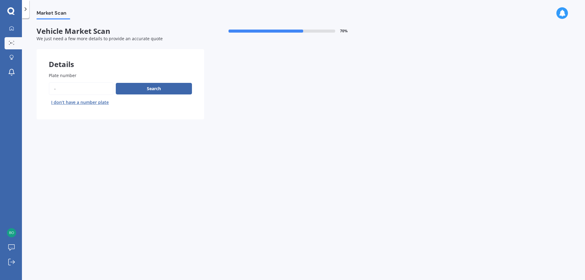 The height and width of the screenshot is (280, 585). What do you see at coordinates (80, 102) in the screenshot?
I see `button: I don’t have a number plate` at bounding box center [80, 102].